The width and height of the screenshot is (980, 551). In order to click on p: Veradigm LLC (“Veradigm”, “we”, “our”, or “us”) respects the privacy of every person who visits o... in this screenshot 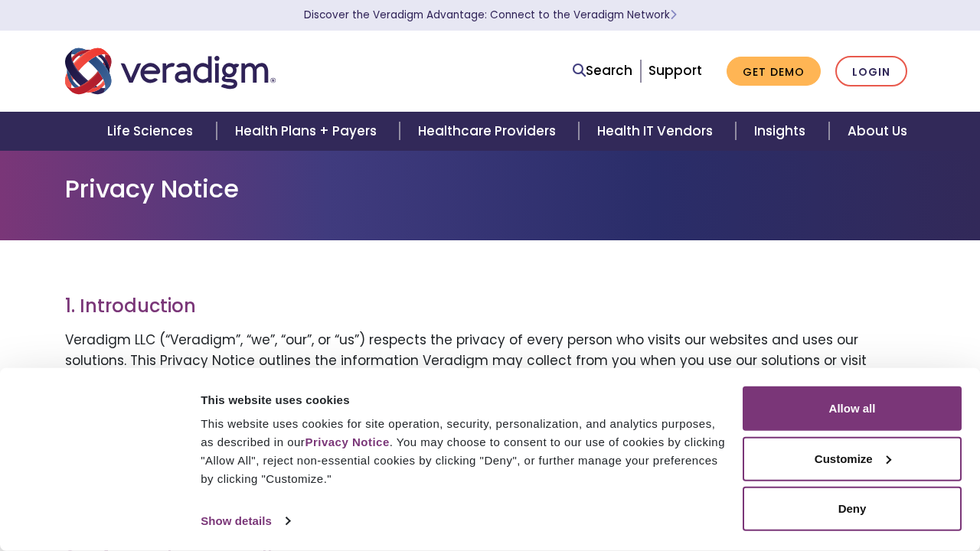, I will do `click(490, 382)`.